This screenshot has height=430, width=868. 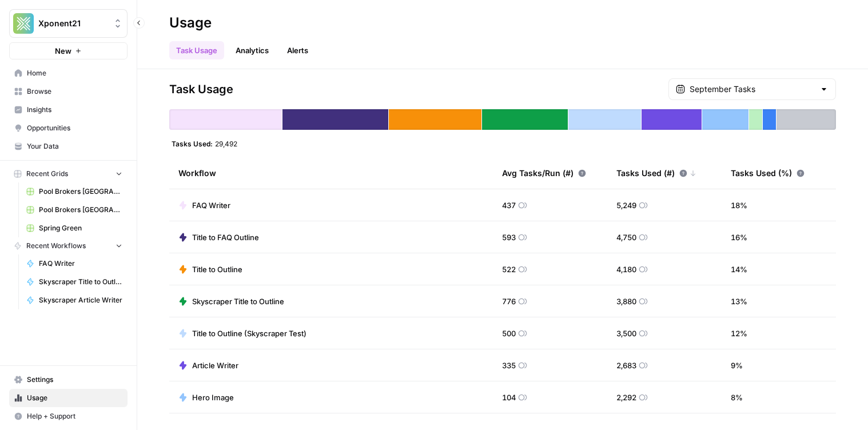 What do you see at coordinates (210, 269) in the screenshot?
I see `a: Title to Outline` at bounding box center [210, 269].